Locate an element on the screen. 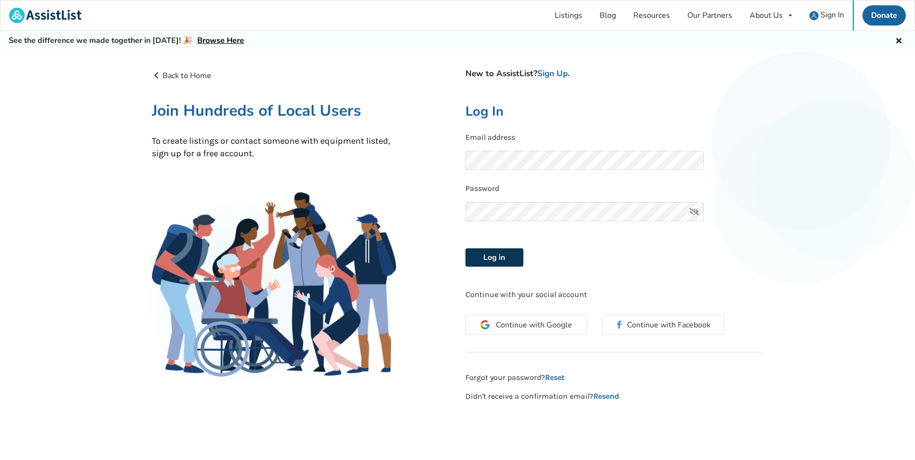 Image resolution: width=915 pixels, height=460 pixels. a: Our Partners is located at coordinates (709, 15).